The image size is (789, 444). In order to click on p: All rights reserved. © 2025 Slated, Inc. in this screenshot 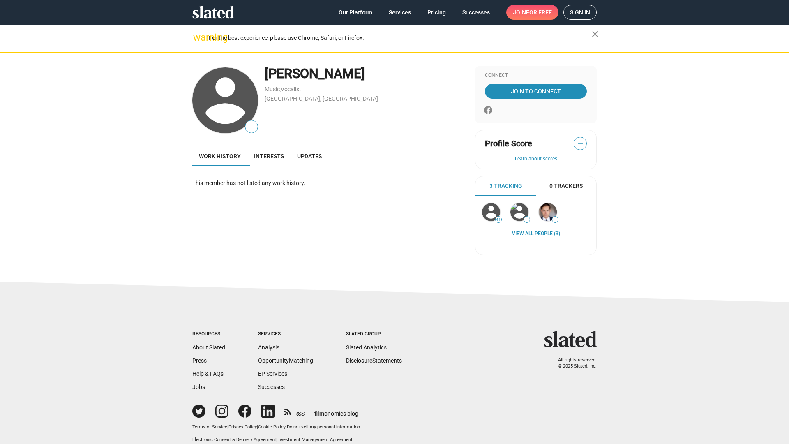, I will do `click(573, 363)`.